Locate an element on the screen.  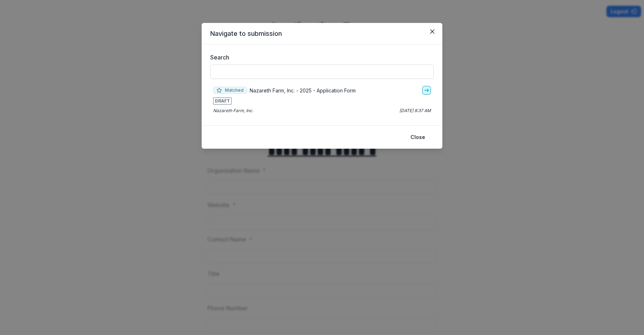
span: Matched is located at coordinates (230, 90).